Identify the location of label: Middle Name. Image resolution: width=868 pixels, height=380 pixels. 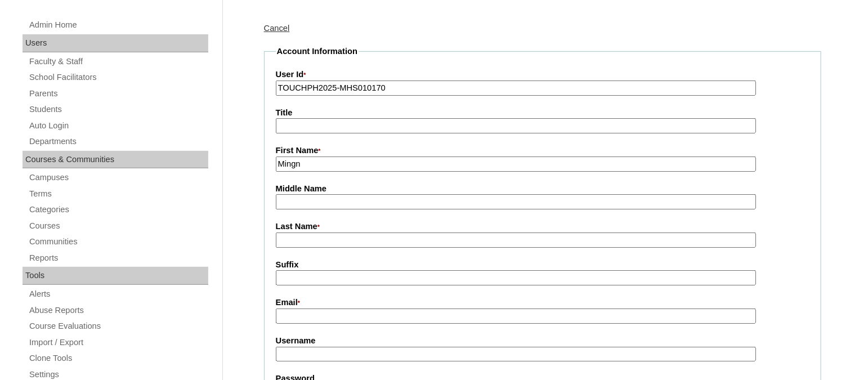
(543, 189).